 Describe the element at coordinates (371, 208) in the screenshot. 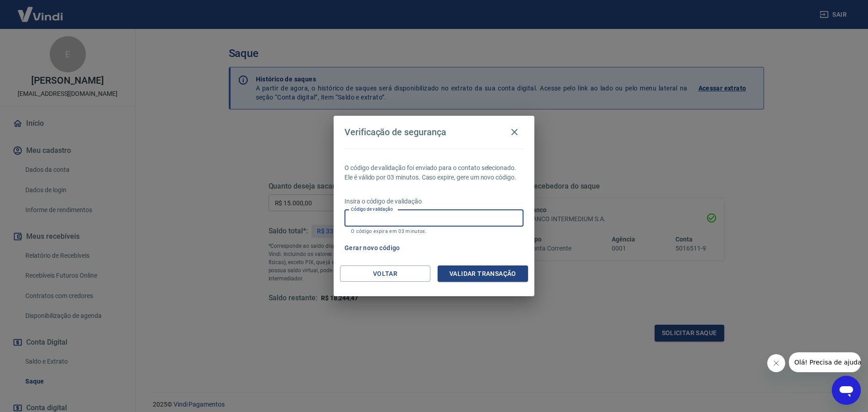

I see `label: Código de validação` at that location.